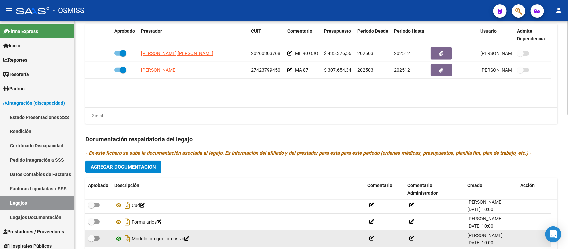 Image resolution: width=568 pixels, height=249 pixels. Describe the element at coordinates (338, 31) in the screenshot. I see `span: Presupuesto` at that location.